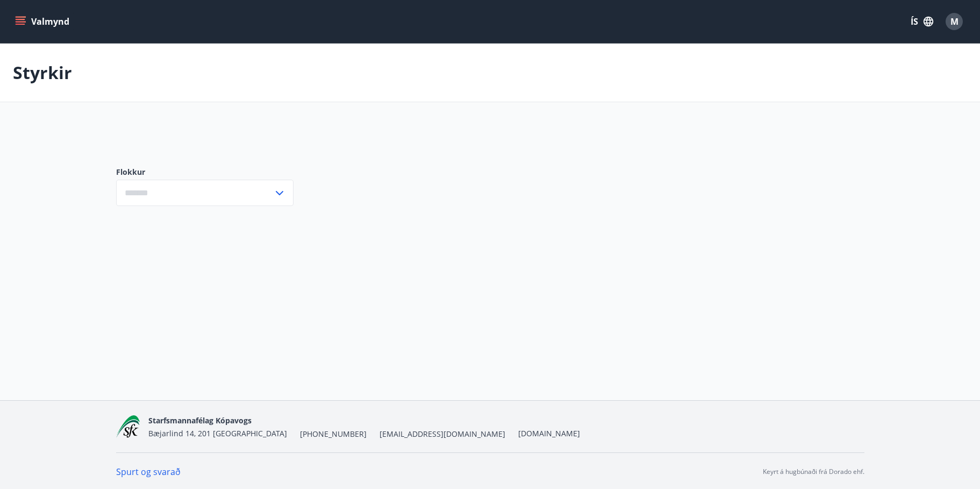 Image resolution: width=980 pixels, height=489 pixels. Describe the element at coordinates (149, 472) in the screenshot. I see `a: Spurt og svarað` at that location.